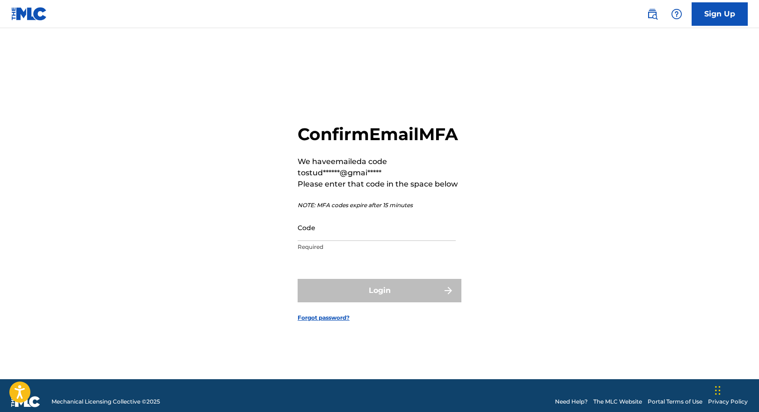 The height and width of the screenshot is (412, 759). What do you see at coordinates (653, 14) in the screenshot?
I see `a: Public Search` at bounding box center [653, 14].